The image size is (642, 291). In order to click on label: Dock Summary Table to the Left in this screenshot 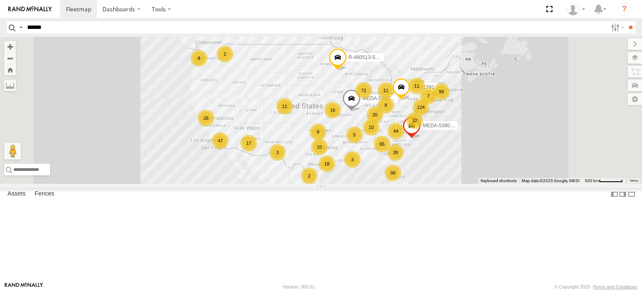, I will do `click(615, 194)`.